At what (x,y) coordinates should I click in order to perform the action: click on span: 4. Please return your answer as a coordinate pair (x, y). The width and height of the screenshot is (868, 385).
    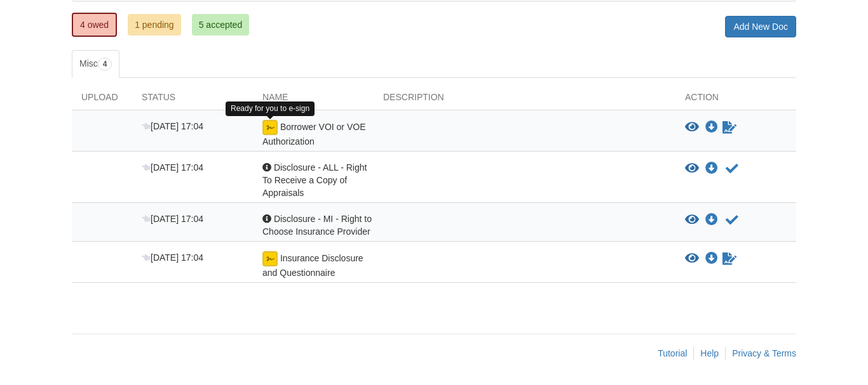
    Looking at the image, I should click on (105, 64).